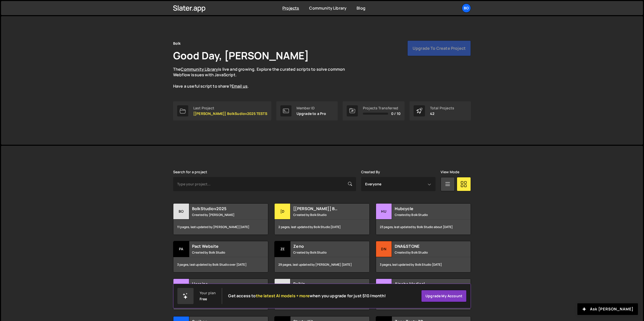  What do you see at coordinates (264, 78) in the screenshot?
I see `p: The is live and growing. Explore the curated scripts to solve common Webflow issues with JavaScri...` at bounding box center [264, 78].